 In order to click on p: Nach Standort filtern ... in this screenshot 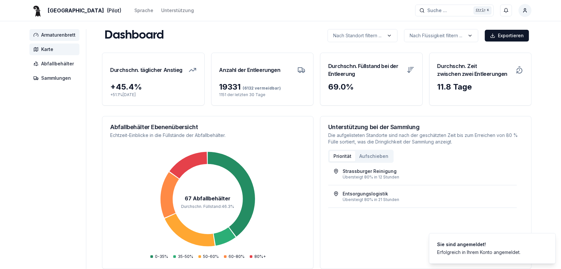, I will do `click(357, 36)`.